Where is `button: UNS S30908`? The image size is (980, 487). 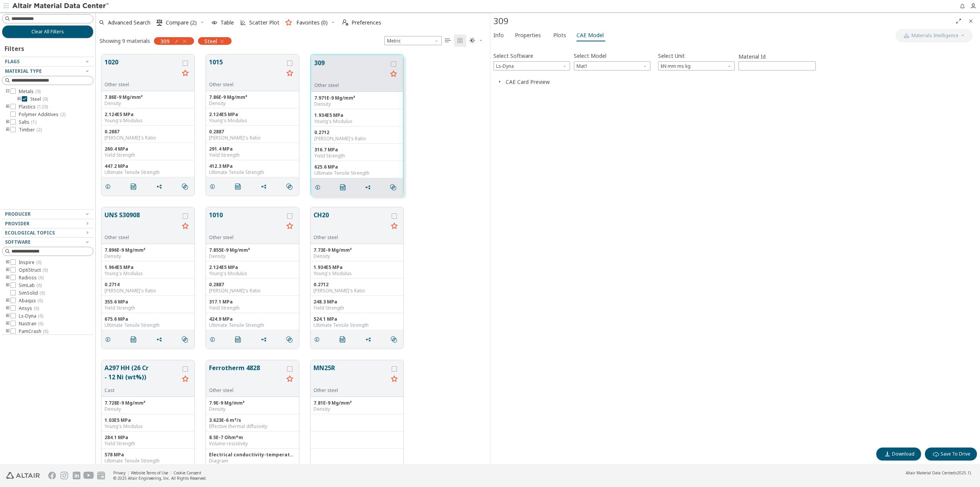 button: UNS S30908 is located at coordinates (142, 222).